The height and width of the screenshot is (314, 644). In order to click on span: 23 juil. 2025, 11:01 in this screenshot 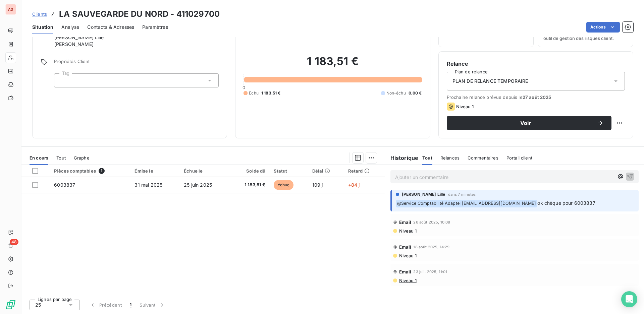, I will do `click(430, 272)`.